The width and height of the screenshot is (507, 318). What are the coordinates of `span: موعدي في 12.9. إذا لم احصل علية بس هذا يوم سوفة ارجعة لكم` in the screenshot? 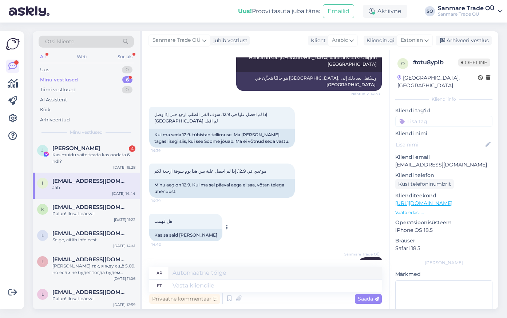 It's located at (210, 171).